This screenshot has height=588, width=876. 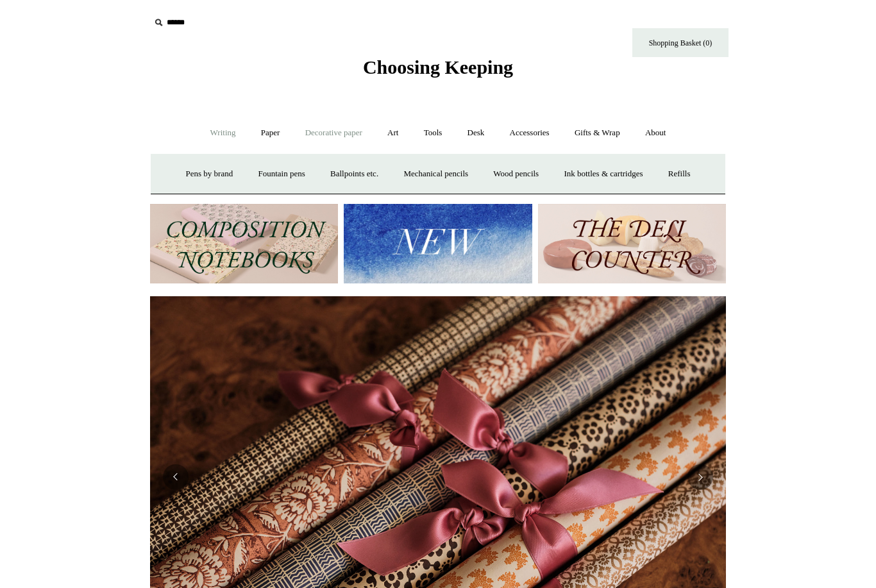 I want to click on span: Choosing Keeping, so click(x=438, y=67).